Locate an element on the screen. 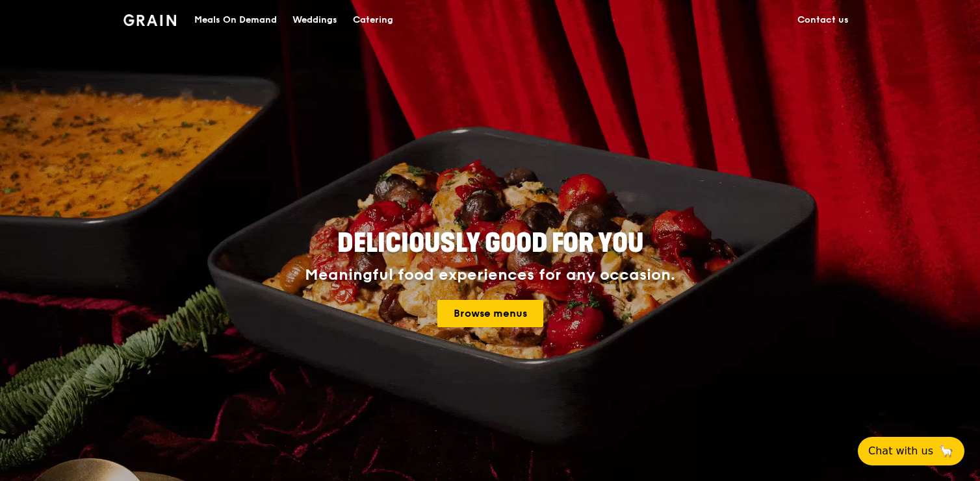  a: Contact us is located at coordinates (822, 20).